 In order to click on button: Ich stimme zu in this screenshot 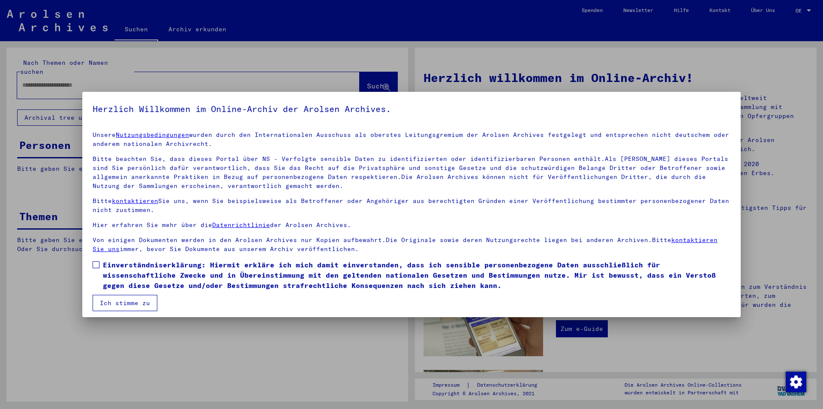, I will do `click(125, 303)`.